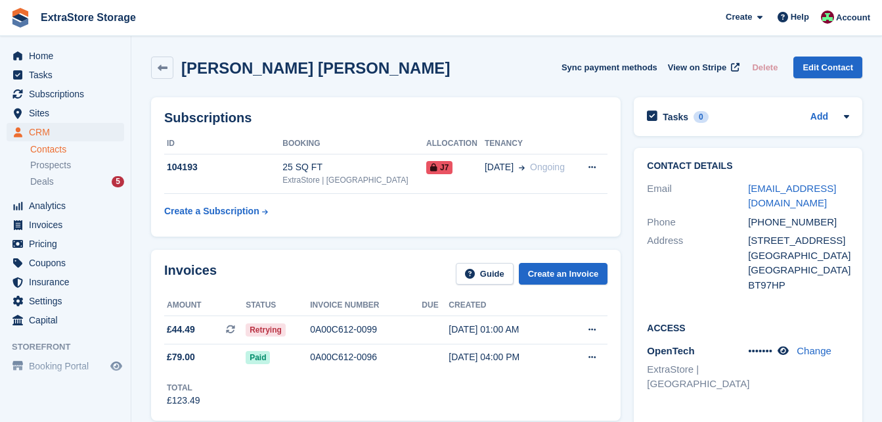 This screenshot has height=422, width=882. I want to click on span: Retrying, so click(265, 330).